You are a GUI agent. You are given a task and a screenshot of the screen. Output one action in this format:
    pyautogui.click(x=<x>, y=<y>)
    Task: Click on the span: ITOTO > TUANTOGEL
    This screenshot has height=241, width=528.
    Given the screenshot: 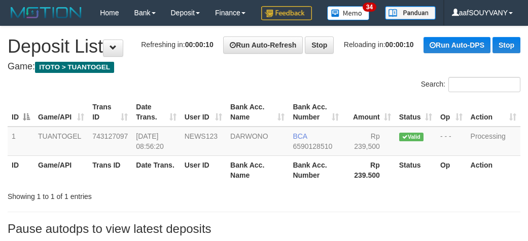 What is the action you would take?
    pyautogui.click(x=75, y=67)
    